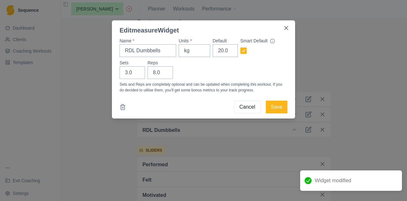 This screenshot has height=201, width=407. What do you see at coordinates (160, 72) in the screenshot?
I see `input: 8` at bounding box center [160, 72].